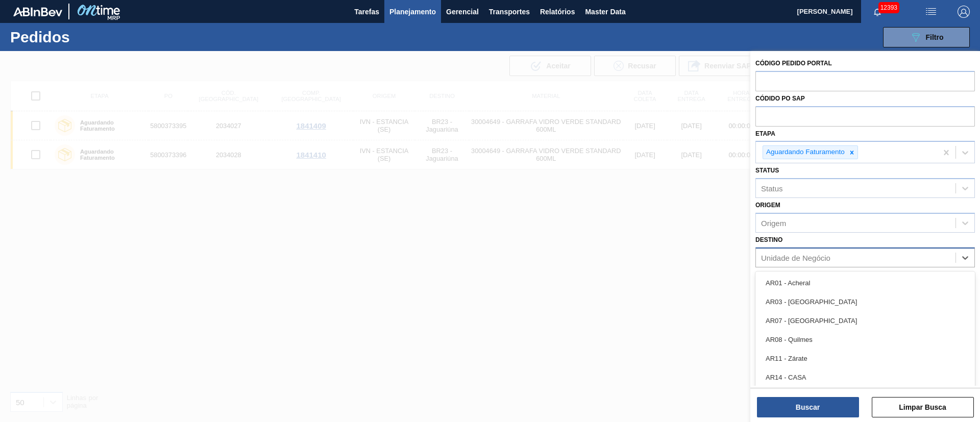 Image resolution: width=980 pixels, height=422 pixels. Describe the element at coordinates (557, 12) in the screenshot. I see `span: Relatórios` at that location.